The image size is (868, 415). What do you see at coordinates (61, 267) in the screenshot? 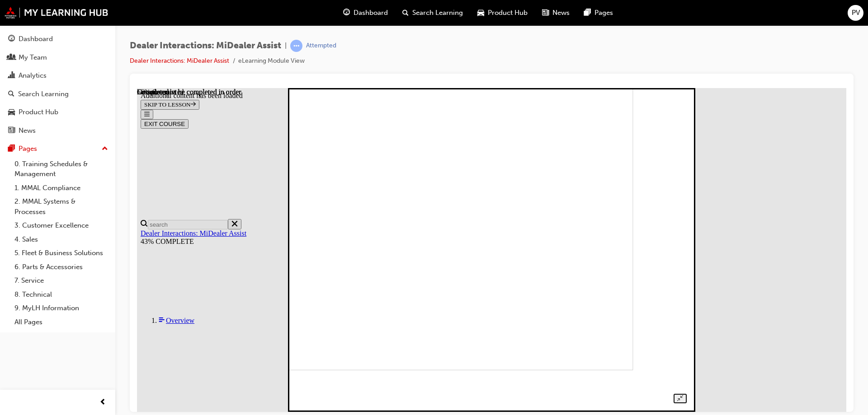
I see `a: 6. Parts & Accessories` at bounding box center [61, 267].